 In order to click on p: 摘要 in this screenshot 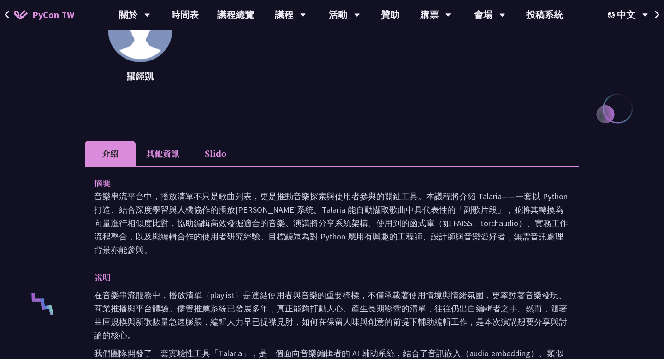, I will do `click(323, 183)`.